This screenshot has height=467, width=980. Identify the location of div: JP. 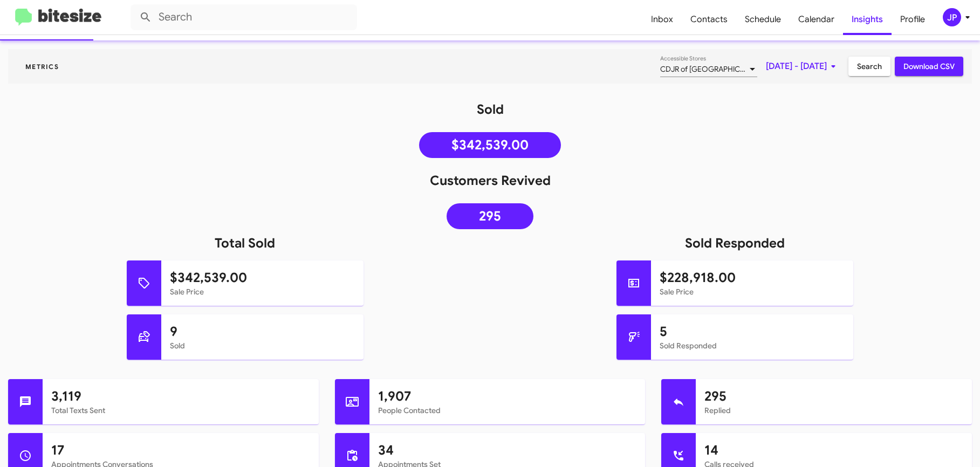
(952, 17).